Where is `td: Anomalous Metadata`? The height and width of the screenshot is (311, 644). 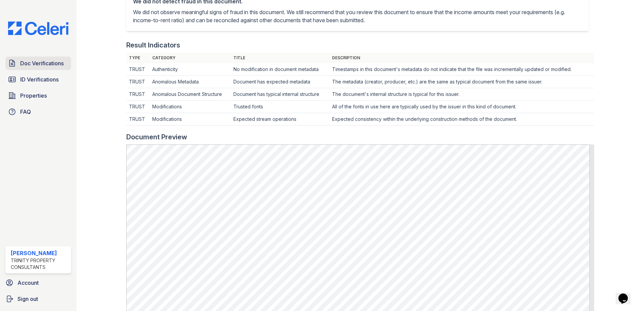 td: Anomalous Metadata is located at coordinates (190, 81).